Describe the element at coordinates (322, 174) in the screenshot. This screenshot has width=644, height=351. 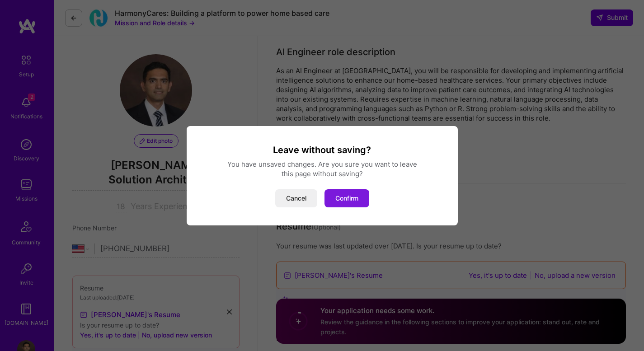
I see `div: this page without saving?` at that location.